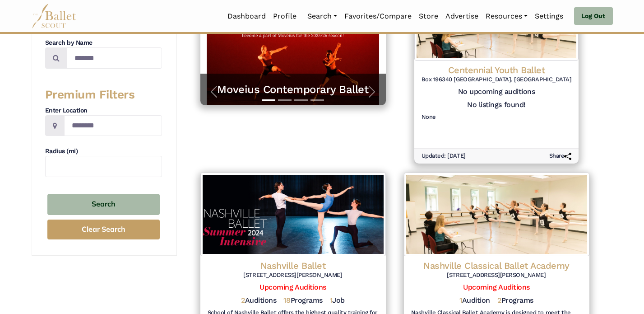 Image resolution: width=644 pixels, height=314 pixels. I want to click on button: Search, so click(103, 204).